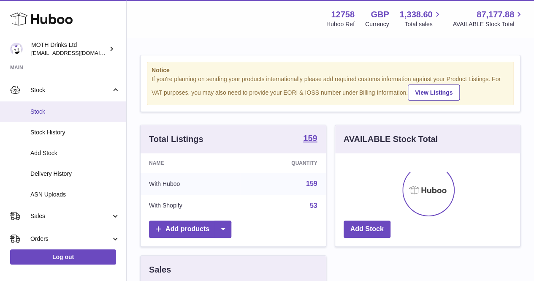 The height and width of the screenshot is (281, 534). Describe the element at coordinates (69, 49) in the screenshot. I see `div: MOTH Drinks Ltd` at that location.